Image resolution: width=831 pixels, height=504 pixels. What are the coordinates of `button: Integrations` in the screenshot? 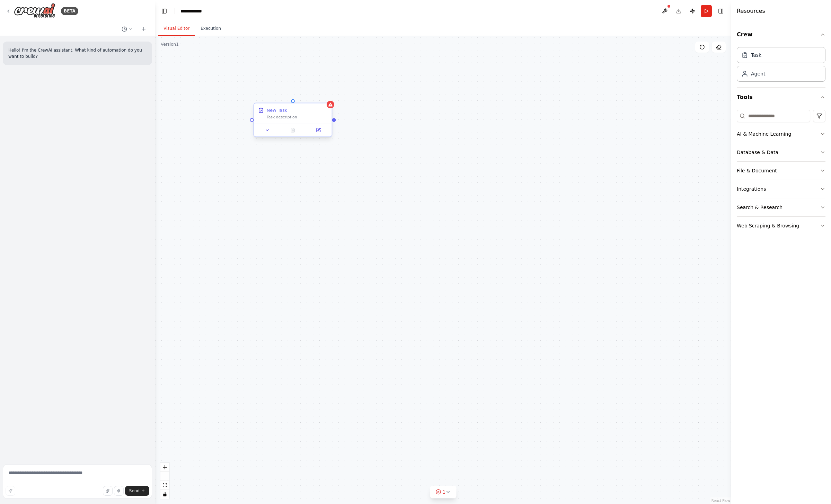 It's located at (781, 189).